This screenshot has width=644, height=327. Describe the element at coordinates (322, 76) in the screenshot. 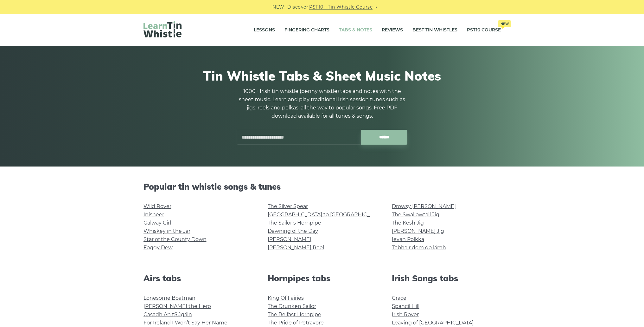

I see `h1: Tin Whistle Tabs & Sheet Music Notes` at that location.